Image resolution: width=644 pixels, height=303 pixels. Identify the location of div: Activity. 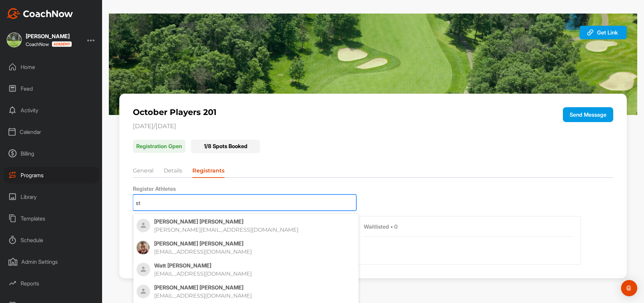
(51, 110).